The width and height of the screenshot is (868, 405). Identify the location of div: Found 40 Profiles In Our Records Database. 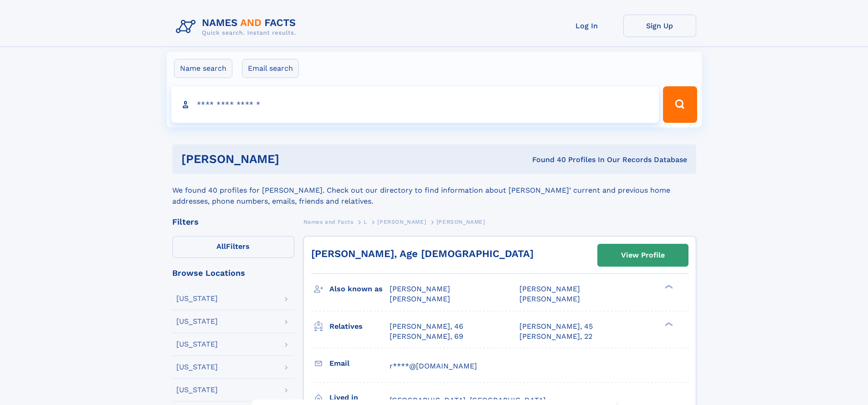
(546, 159).